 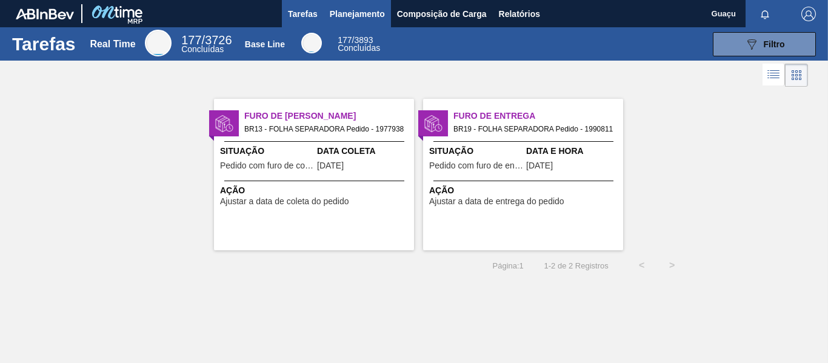 What do you see at coordinates (303, 14) in the screenshot?
I see `span: Tarefas` at bounding box center [303, 14].